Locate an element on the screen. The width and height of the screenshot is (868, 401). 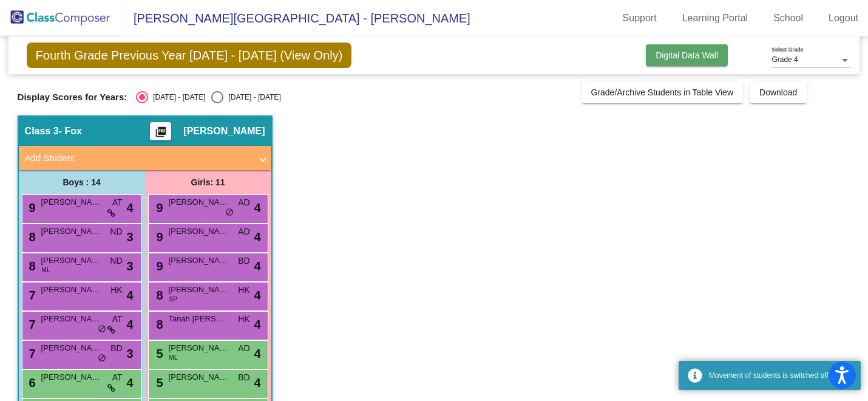
a: School is located at coordinates (789, 18).